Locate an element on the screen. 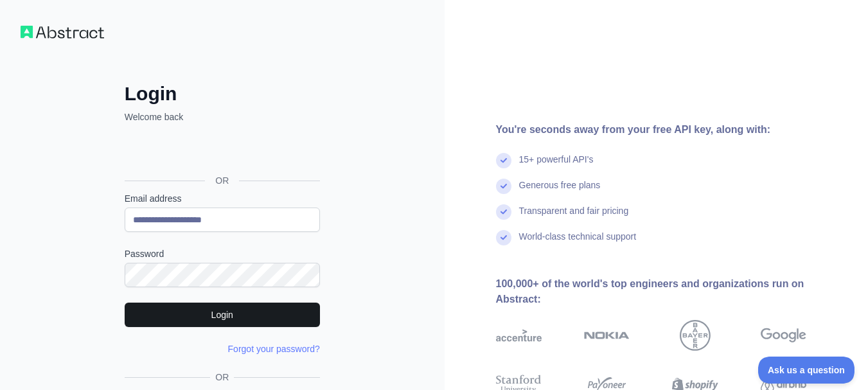 Image resolution: width=868 pixels, height=390 pixels. button: Login is located at coordinates (223, 315).